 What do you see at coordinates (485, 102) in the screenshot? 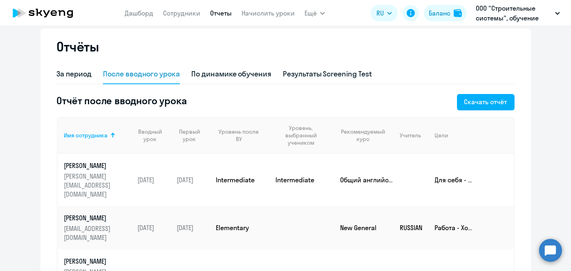
I see `a: Скачать отчёт` at bounding box center [485, 102].